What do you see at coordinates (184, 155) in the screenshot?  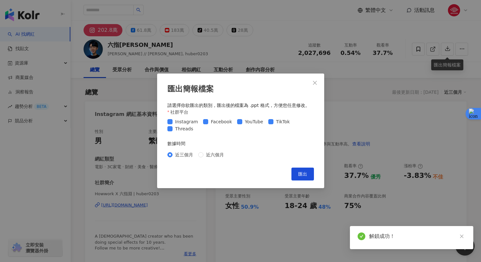 I see `span: 近三個月` at bounding box center [184, 155].